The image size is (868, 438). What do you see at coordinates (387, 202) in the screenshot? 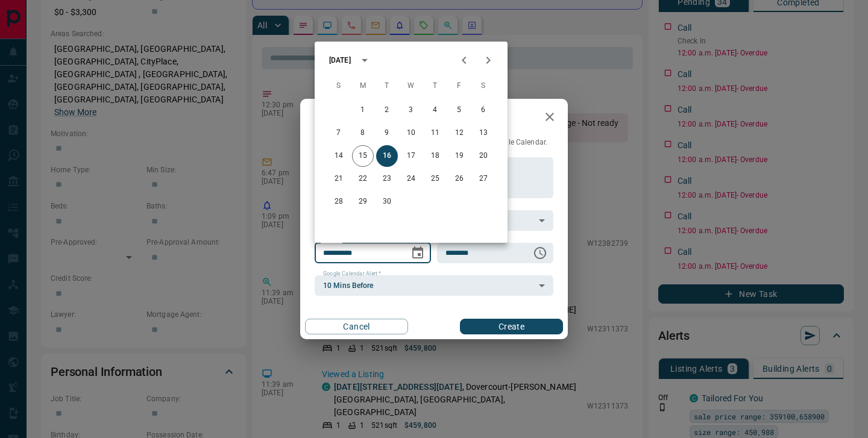
I see `button: 30` at bounding box center [387, 202].